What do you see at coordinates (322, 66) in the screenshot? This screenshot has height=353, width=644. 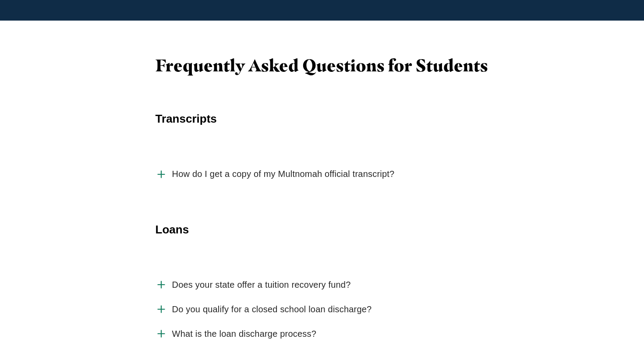 I see `h3: Frequently Asked Questions for Students` at bounding box center [322, 66].